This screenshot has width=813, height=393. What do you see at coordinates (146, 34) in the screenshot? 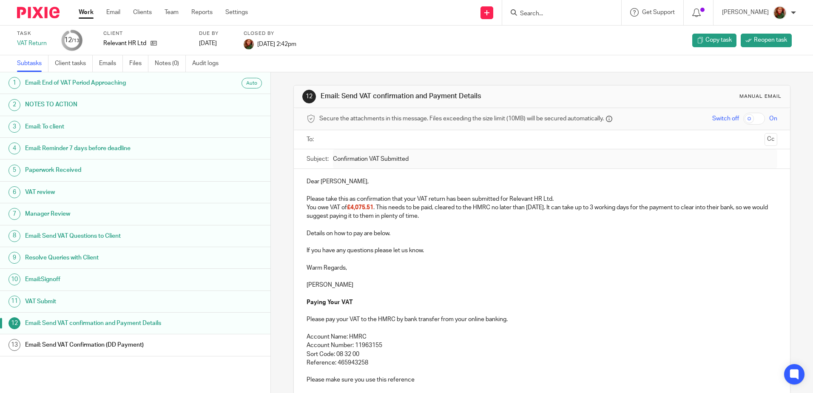
I see `label: Client` at bounding box center [146, 34].